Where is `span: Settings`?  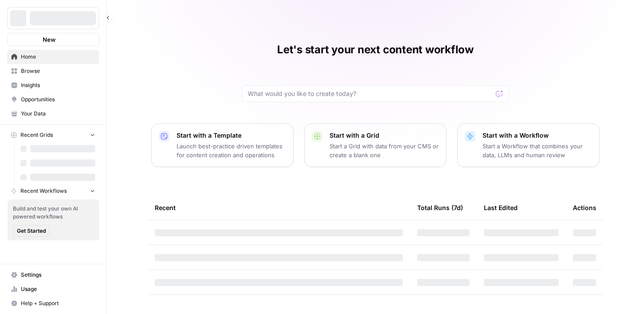 span: Settings is located at coordinates (58, 275).